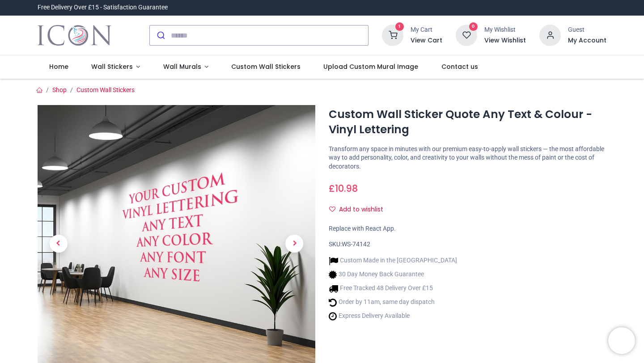 Image resolution: width=644 pixels, height=363 pixels. I want to click on a: Logo of Icon Wall Stickers, so click(74, 36).